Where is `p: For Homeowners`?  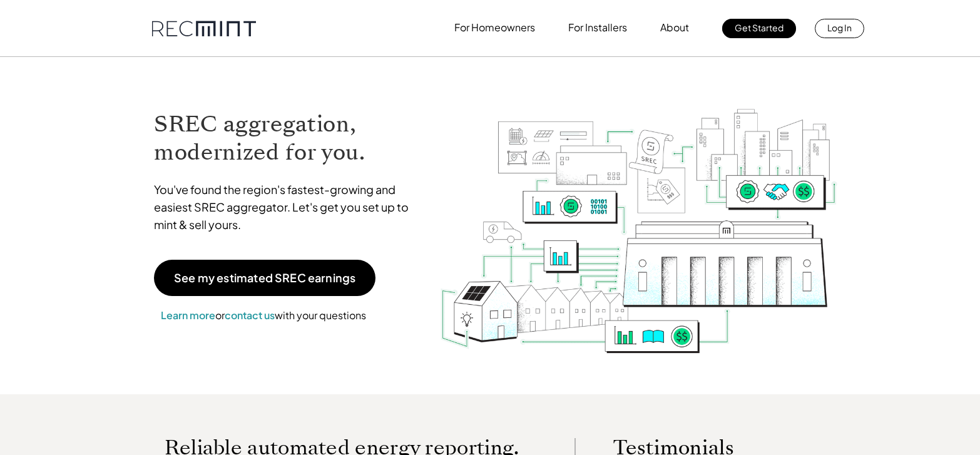
p: For Homeowners is located at coordinates (494, 28).